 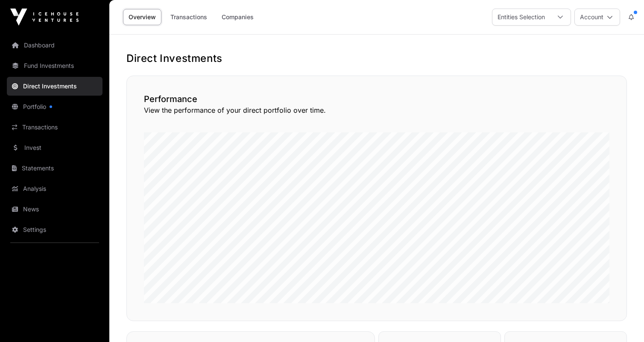 What do you see at coordinates (54, 86) in the screenshot?
I see `a: Direct Investments` at bounding box center [54, 86].